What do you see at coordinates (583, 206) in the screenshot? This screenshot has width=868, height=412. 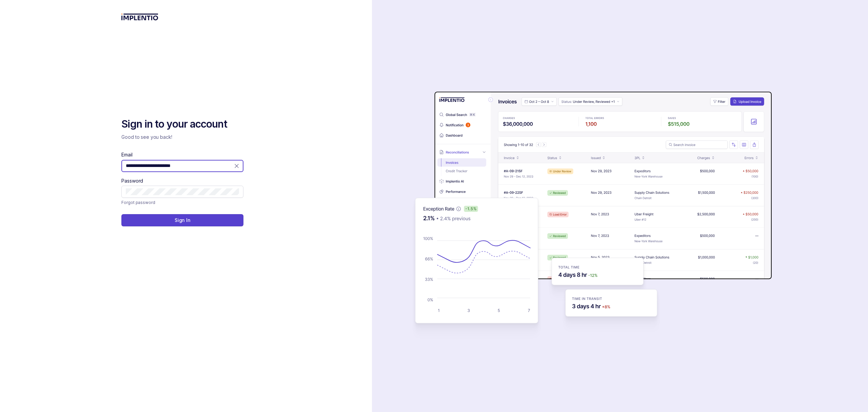 I see `img: signin-background.svg` at bounding box center [583, 206].